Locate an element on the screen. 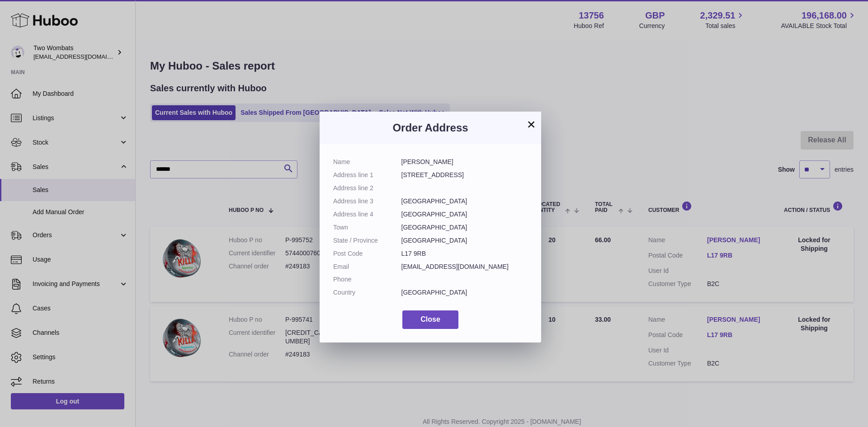  dt: Town is located at coordinates (367, 227).